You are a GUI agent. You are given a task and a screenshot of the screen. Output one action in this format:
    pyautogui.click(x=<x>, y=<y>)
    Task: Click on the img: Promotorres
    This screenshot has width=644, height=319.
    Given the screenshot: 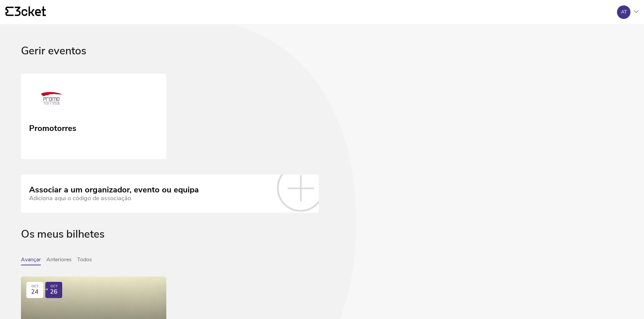 What is the action you would take?
    pyautogui.click(x=51, y=100)
    